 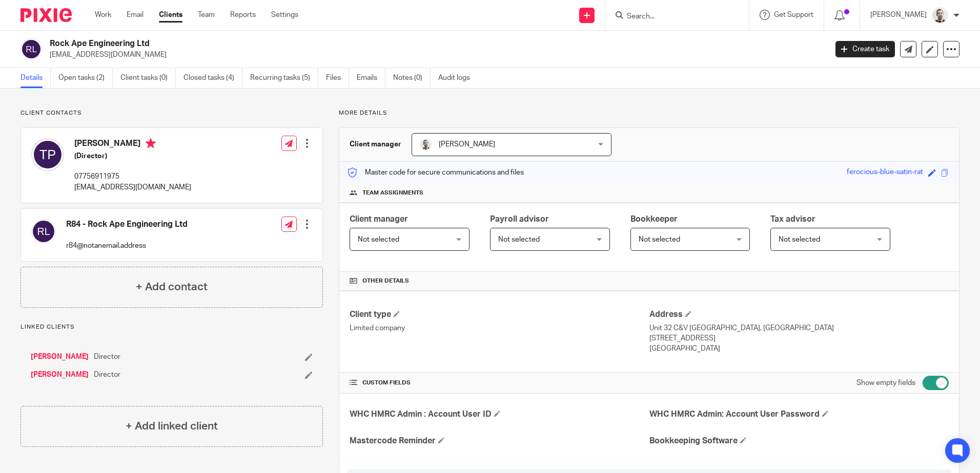 I want to click on a: Notes (0), so click(x=412, y=78).